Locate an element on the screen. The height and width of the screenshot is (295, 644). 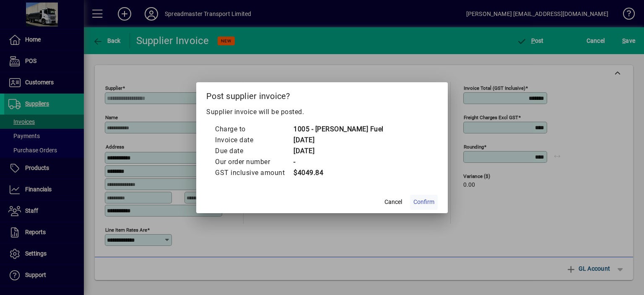
td: $4049.84 is located at coordinates (338, 173).